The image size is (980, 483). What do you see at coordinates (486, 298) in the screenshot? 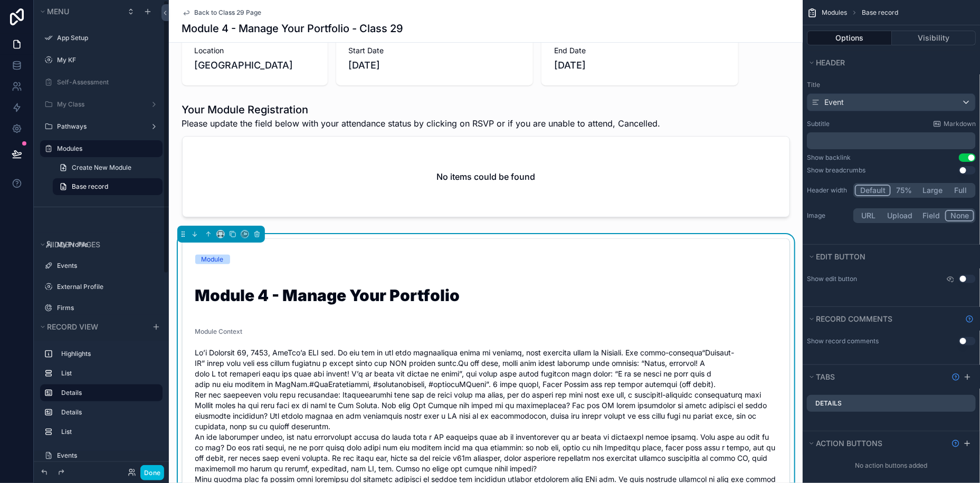
I see `h1: Module 4 - Manage Your Portfolio` at bounding box center [486, 298].